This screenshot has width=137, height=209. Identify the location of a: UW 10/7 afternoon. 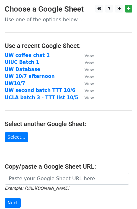
(29, 76).